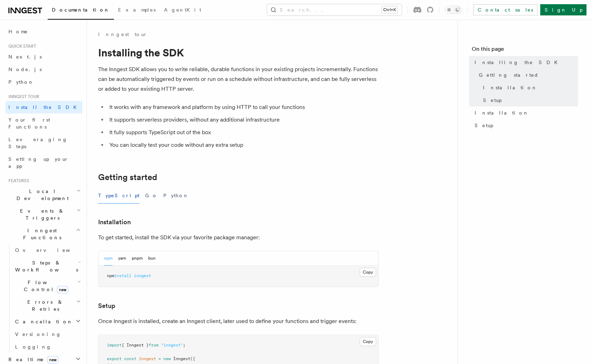  Describe the element at coordinates (17, 181) in the screenshot. I see `span: Features` at that location.